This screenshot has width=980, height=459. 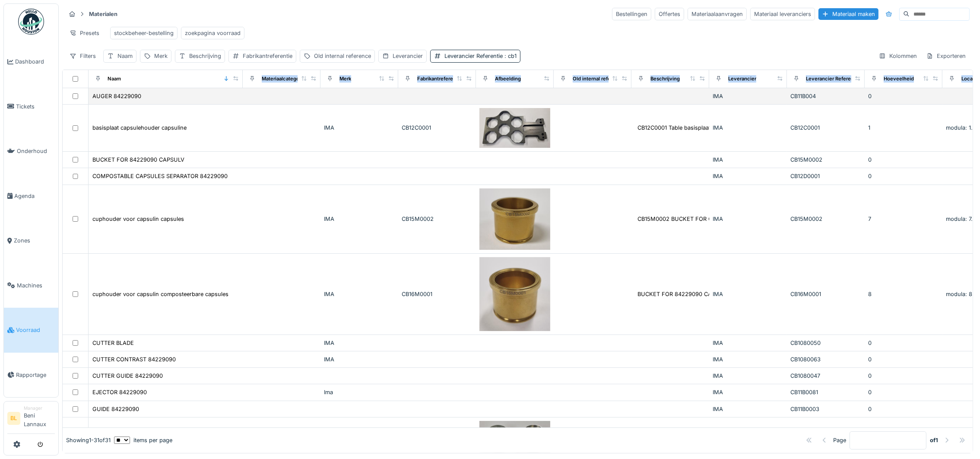 I want to click on li: BL, so click(x=14, y=418).